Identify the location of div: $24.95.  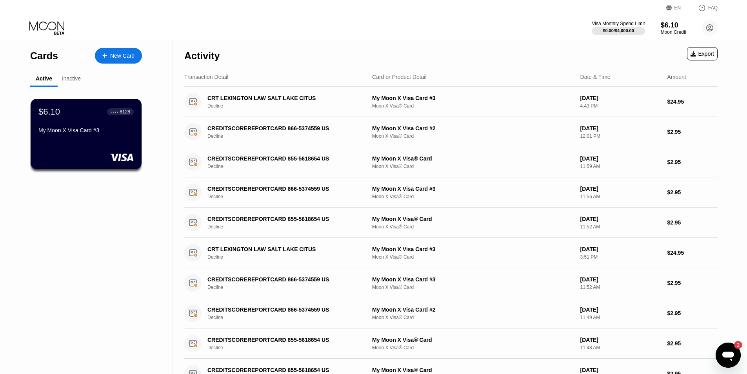
(692, 102).